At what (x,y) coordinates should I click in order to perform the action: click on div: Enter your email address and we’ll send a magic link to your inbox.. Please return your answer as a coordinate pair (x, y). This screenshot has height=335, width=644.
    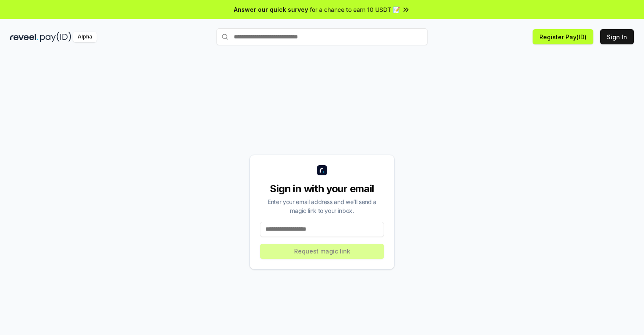
    Looking at the image, I should click on (322, 206).